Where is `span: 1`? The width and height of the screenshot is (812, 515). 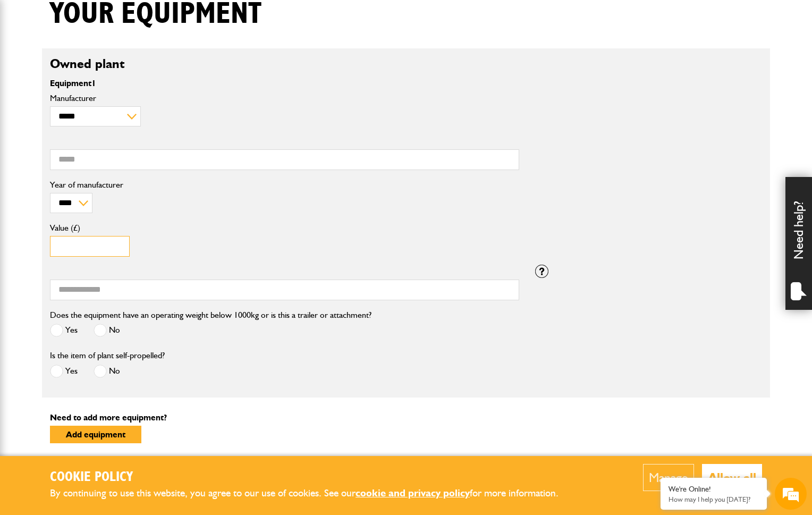 span: 1 is located at coordinates (93, 83).